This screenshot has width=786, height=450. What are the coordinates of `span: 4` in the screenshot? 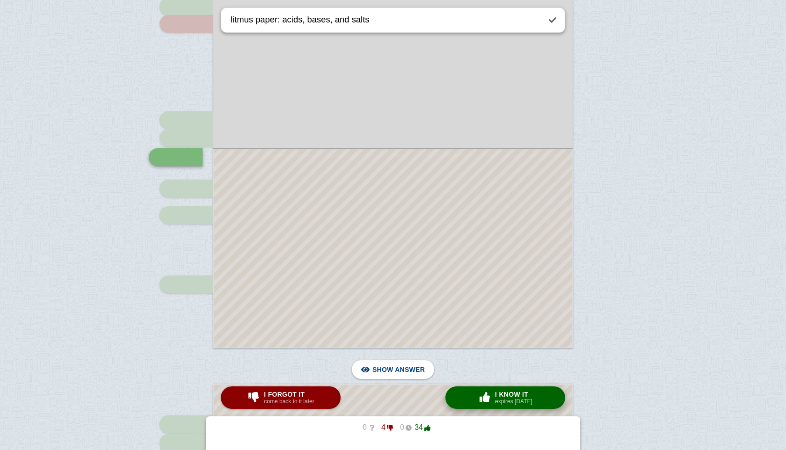 It's located at (384, 428).